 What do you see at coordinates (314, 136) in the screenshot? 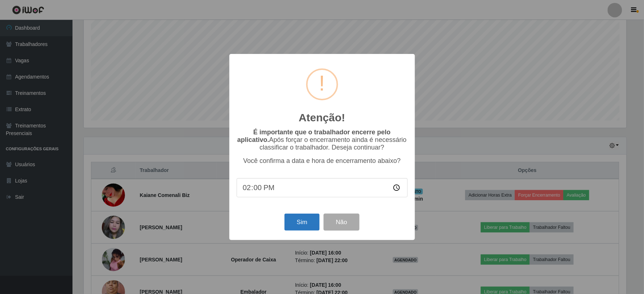
I see `b: É importante que o trabalhador encerre pelo aplicativo.` at bounding box center [314, 136].